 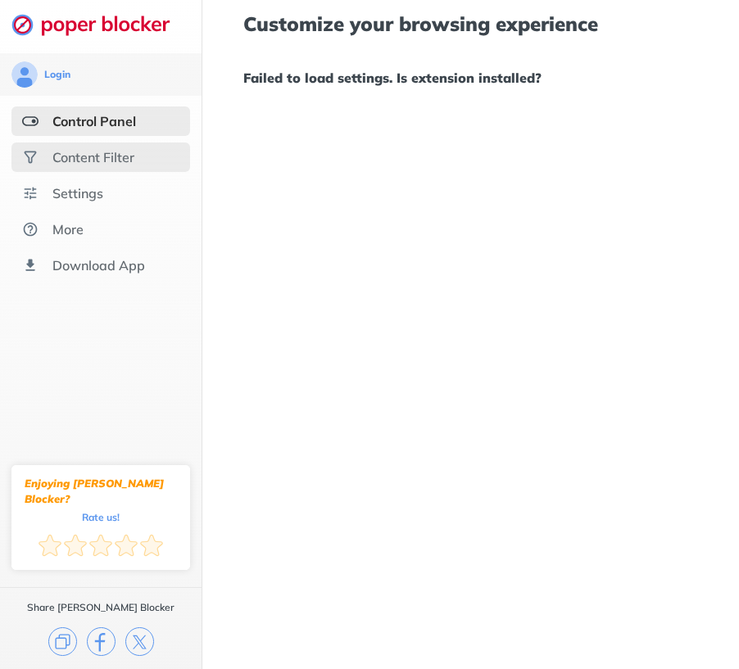 I want to click on div: More, so click(x=68, y=229).